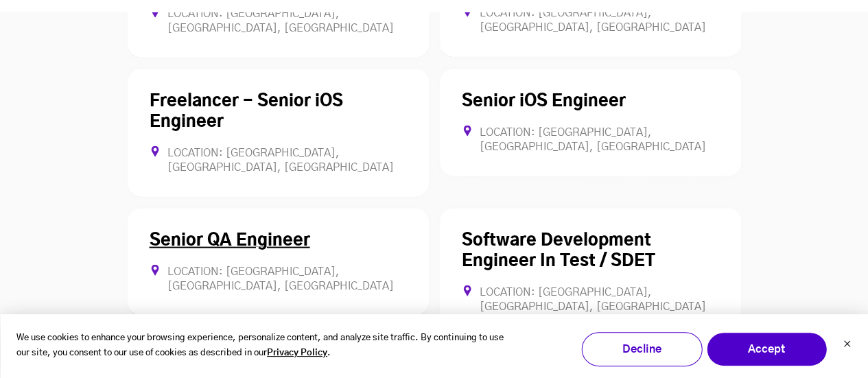 The image size is (868, 378). Describe the element at coordinates (246, 112) in the screenshot. I see `a: Freelancer - Senior iOS Engineer` at that location.